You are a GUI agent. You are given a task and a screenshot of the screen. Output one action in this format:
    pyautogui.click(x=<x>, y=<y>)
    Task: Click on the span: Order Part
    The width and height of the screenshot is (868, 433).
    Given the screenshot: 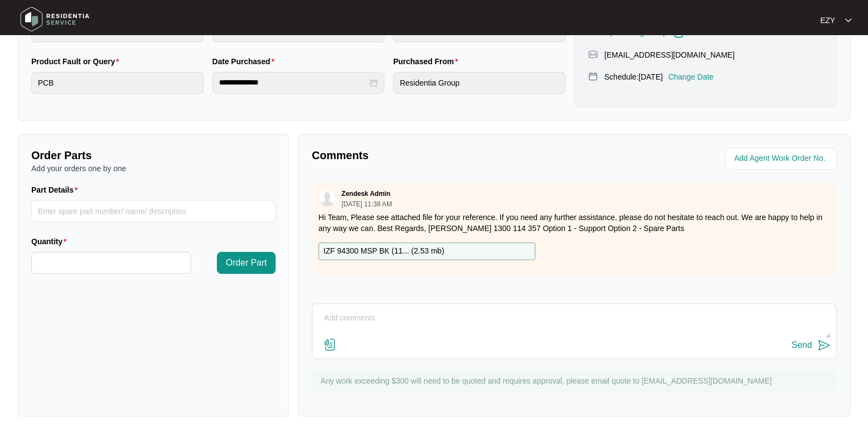 What is the action you would take?
    pyautogui.click(x=246, y=263)
    